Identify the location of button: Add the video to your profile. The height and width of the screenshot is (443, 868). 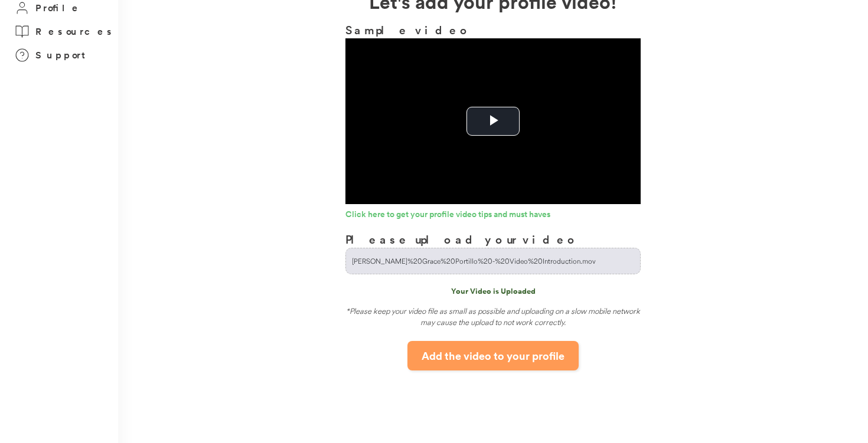
(493, 356).